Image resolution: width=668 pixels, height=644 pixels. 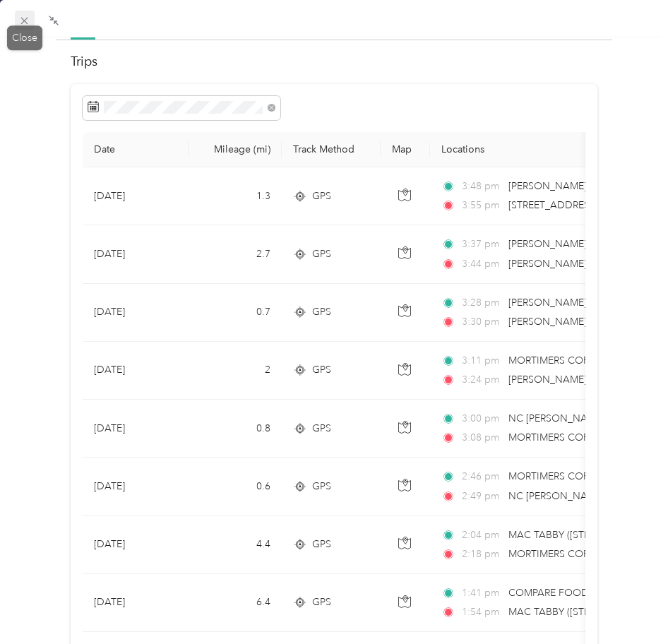 What do you see at coordinates (235, 486) in the screenshot?
I see `td: 0.6` at bounding box center [235, 486].